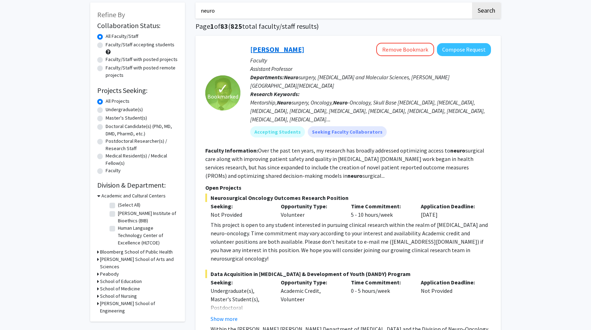 Image resolution: width=591 pixels, height=330 pixels. What do you see at coordinates (350, 242) in the screenshot?
I see `div: This project is open to any student interested in pursuing clinical research within the realm of ...` at bounding box center [350, 242].